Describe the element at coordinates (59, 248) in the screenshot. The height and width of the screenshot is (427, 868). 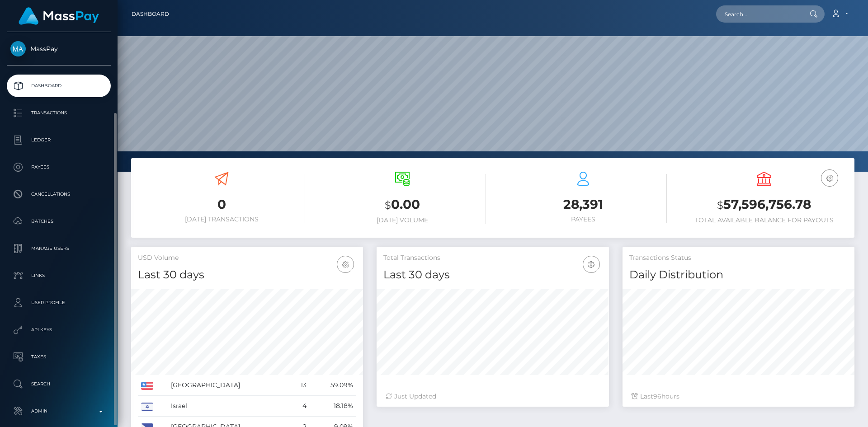
I see `a: Manage Users` at that location.